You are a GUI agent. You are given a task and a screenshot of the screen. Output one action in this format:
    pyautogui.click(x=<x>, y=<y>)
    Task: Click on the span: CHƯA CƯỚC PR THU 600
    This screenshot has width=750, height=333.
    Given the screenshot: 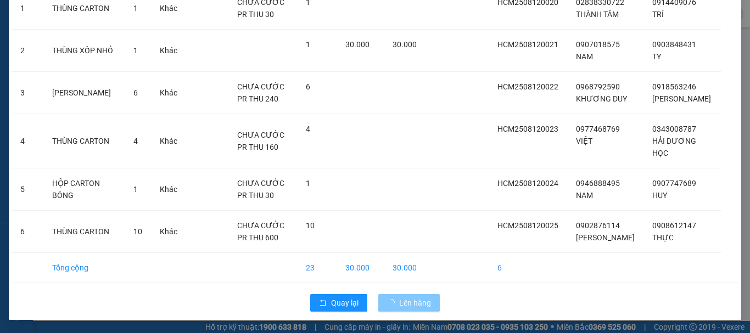 What is the action you would take?
    pyautogui.click(x=261, y=232)
    